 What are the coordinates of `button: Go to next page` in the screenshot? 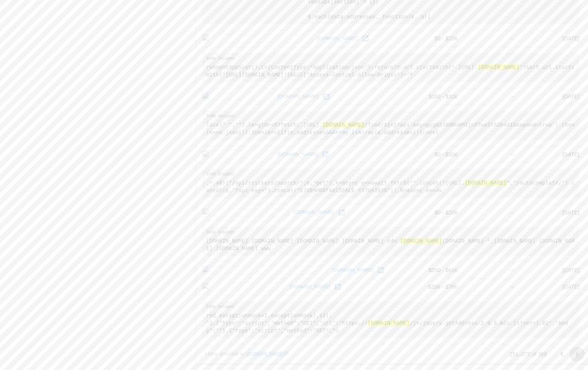 It's located at (577, 354).